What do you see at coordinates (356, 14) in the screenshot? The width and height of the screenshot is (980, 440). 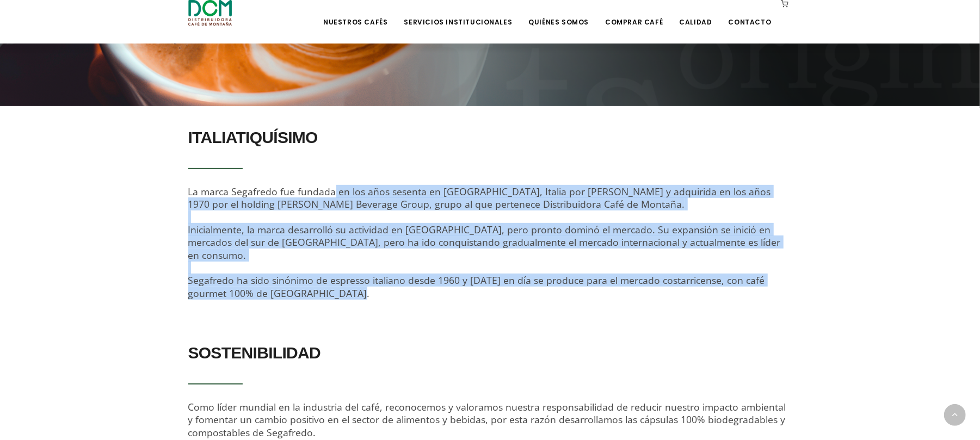 I see `a: Nuestros Cafés` at bounding box center [356, 14].